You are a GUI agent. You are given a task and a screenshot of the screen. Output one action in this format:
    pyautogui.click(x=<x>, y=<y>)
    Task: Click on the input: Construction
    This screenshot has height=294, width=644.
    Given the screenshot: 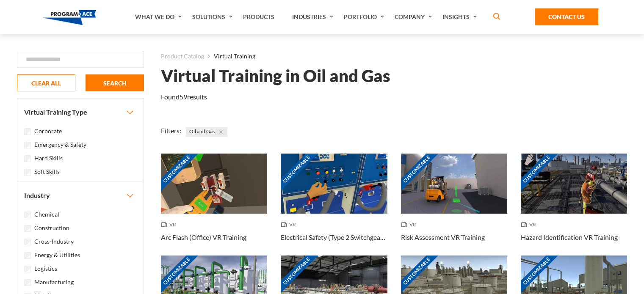 What is the action you would take?
    pyautogui.click(x=27, y=229)
    